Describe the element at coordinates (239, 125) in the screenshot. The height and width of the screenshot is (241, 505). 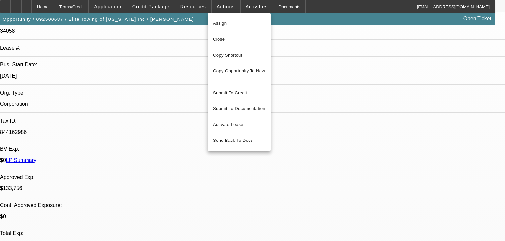
I see `span: Activate Lease` at that location.